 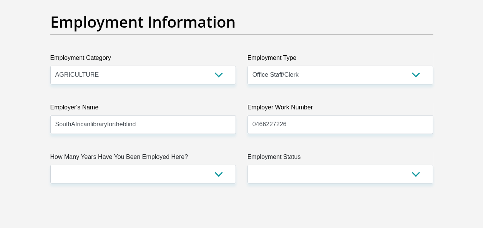 I want to click on label: How Many Years Have You Been Employed Here?, so click(x=143, y=159).